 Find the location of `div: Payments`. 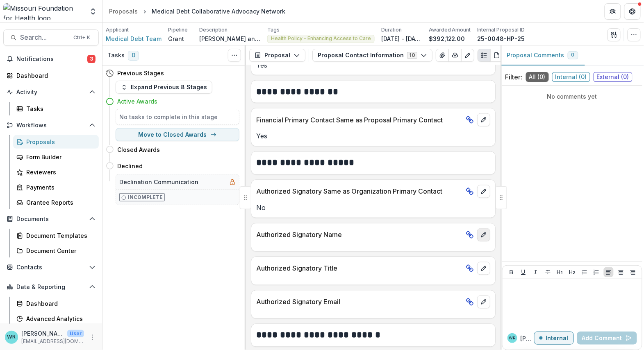

div: Payments is located at coordinates (59, 187).